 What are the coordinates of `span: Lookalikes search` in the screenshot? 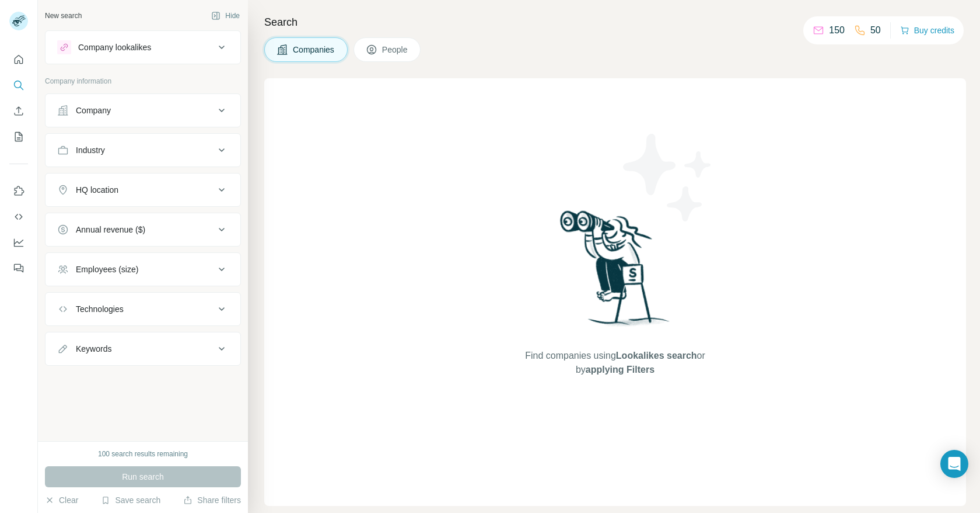 It's located at (656, 355).